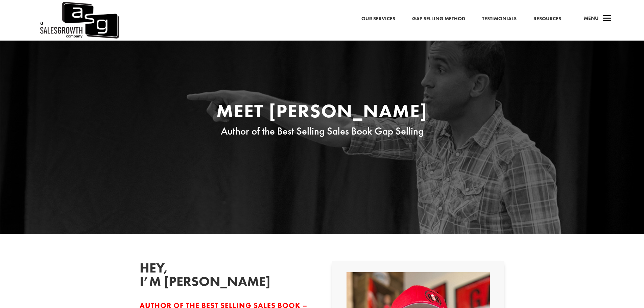 The width and height of the screenshot is (644, 308). I want to click on a: Gap Selling Method, so click(439, 19).